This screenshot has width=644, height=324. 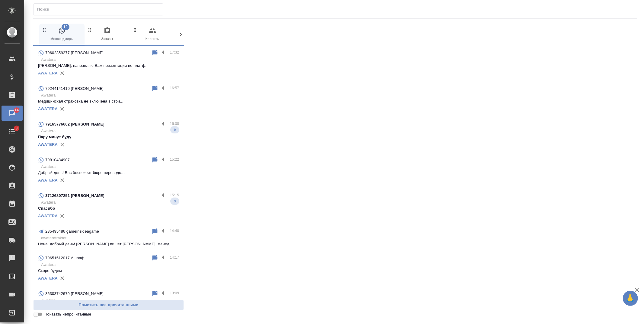 What do you see at coordinates (110, 238) in the screenshot?
I see `p: awateratraktat` at bounding box center [110, 238].